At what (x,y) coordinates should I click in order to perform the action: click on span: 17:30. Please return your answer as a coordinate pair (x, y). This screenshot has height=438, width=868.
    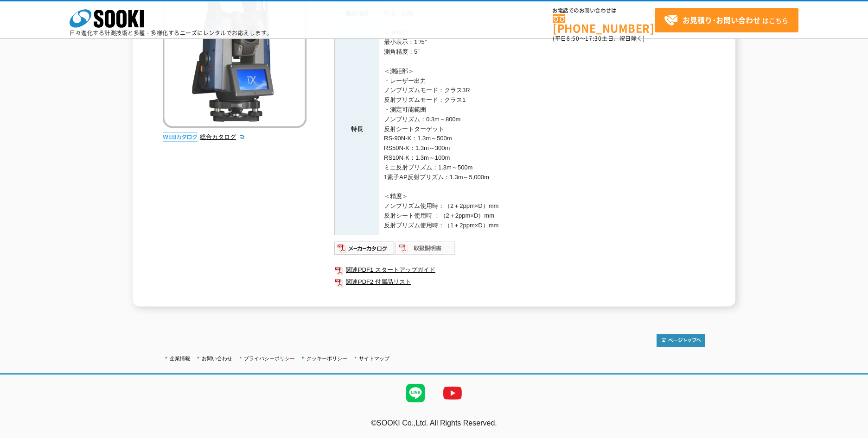
    Looking at the image, I should click on (594, 39).